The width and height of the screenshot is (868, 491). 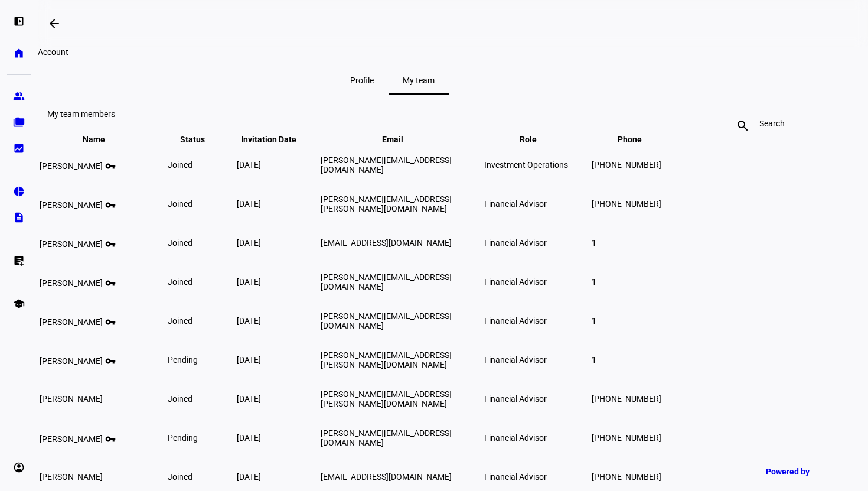 I want to click on a: group, so click(x=19, y=96).